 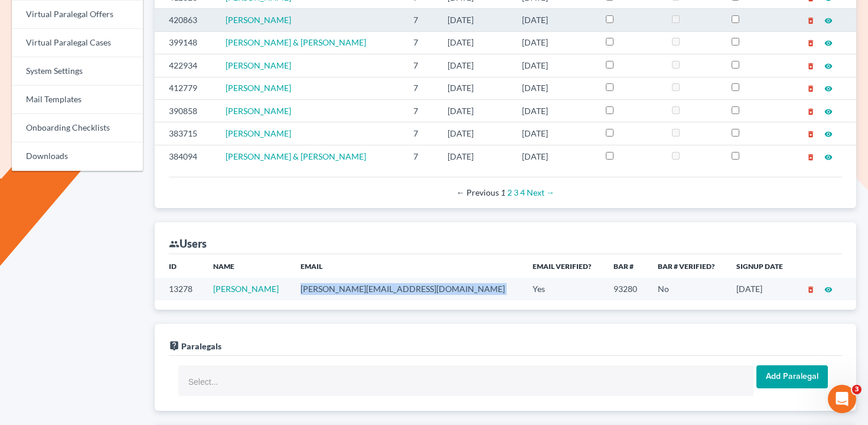 What do you see at coordinates (505, 192) in the screenshot?
I see `div: Pagination` at bounding box center [505, 192].